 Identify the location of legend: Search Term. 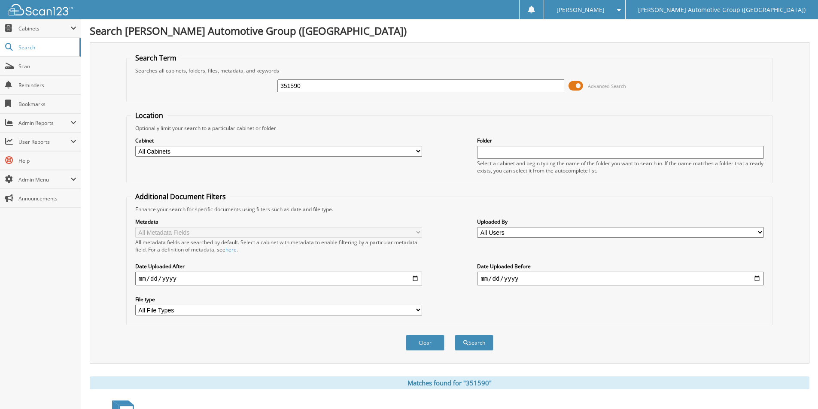
(156, 58).